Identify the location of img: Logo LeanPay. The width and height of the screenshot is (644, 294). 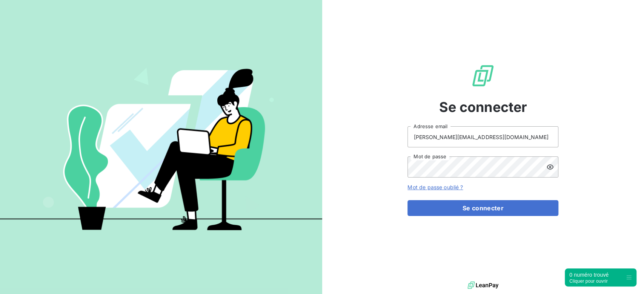
(483, 76).